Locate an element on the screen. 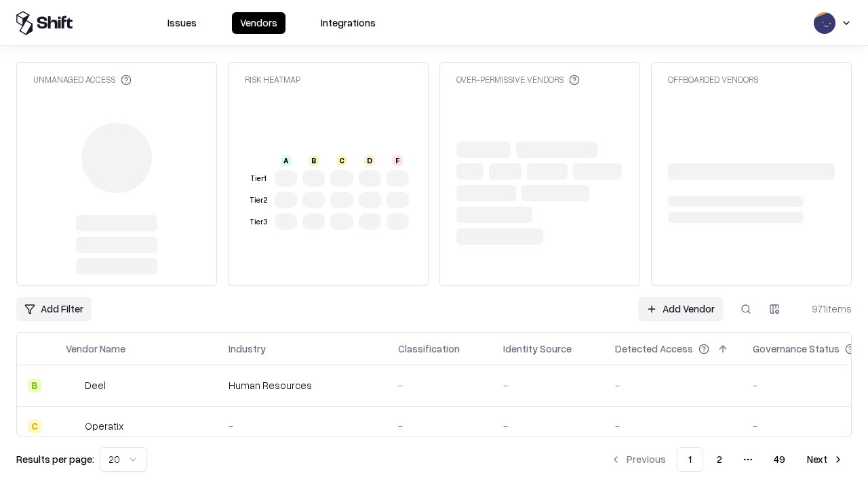 This screenshot has height=488, width=868. div: Governance Status is located at coordinates (796, 348).